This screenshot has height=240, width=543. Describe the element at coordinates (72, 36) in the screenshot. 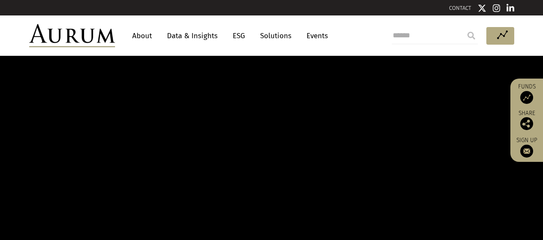

I see `img: Aurum` at that location.